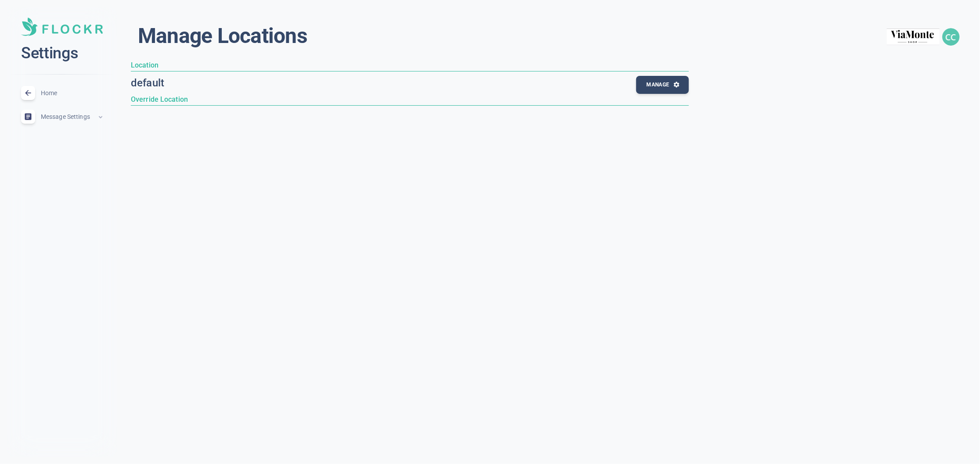 The image size is (980, 464). I want to click on h1: Manage Locations, so click(223, 36).